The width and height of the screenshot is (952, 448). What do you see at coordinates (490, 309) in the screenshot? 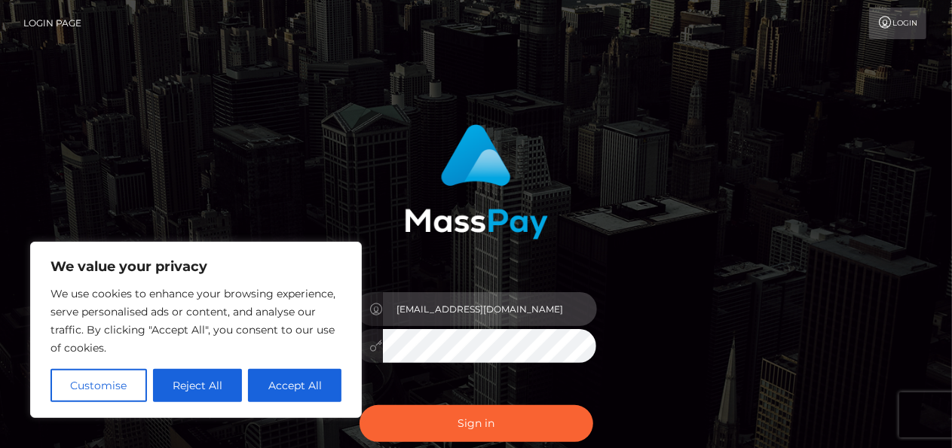
I see `input: Username...` at bounding box center [490, 309].